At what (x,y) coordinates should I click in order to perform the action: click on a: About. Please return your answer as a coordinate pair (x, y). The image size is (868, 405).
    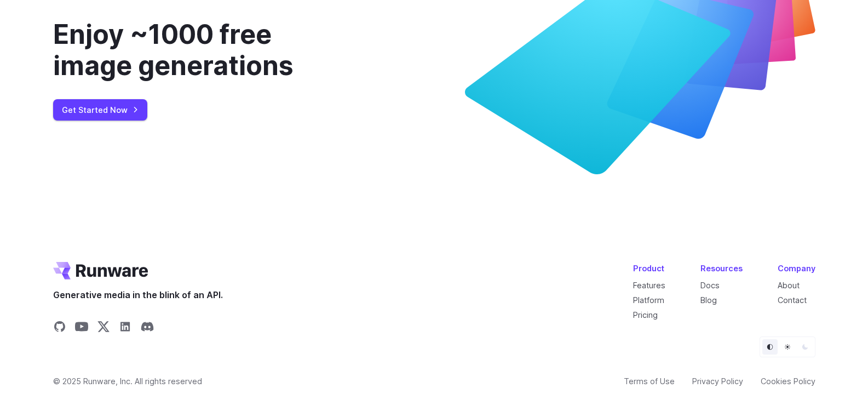
    Looking at the image, I should click on (789, 285).